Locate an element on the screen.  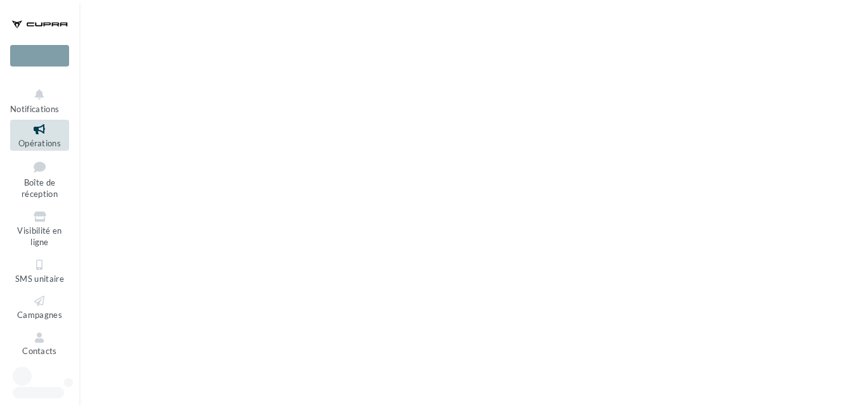
span: Contacts is located at coordinates (39, 352).